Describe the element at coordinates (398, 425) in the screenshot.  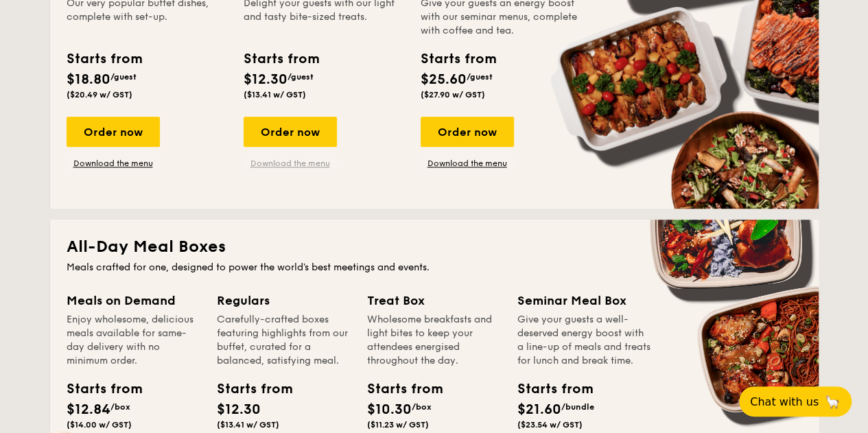
I see `span: ($11.23 w/ GST)` at that location.